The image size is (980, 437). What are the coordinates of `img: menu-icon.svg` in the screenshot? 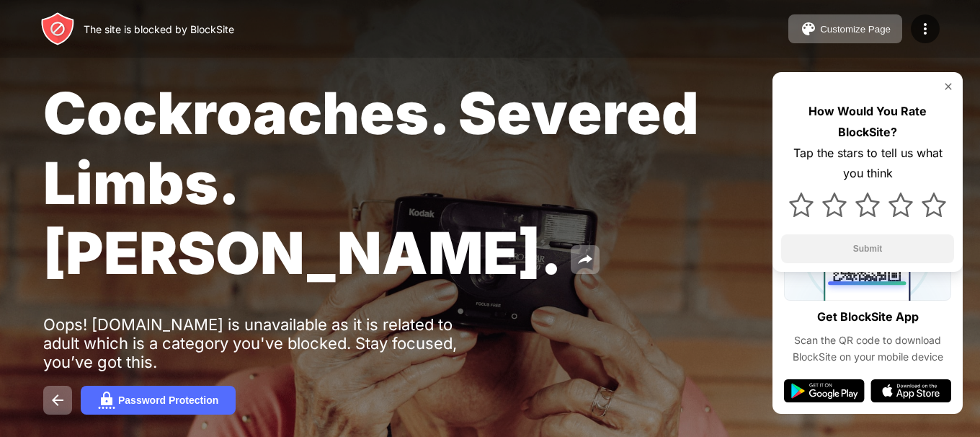 It's located at (925, 29).